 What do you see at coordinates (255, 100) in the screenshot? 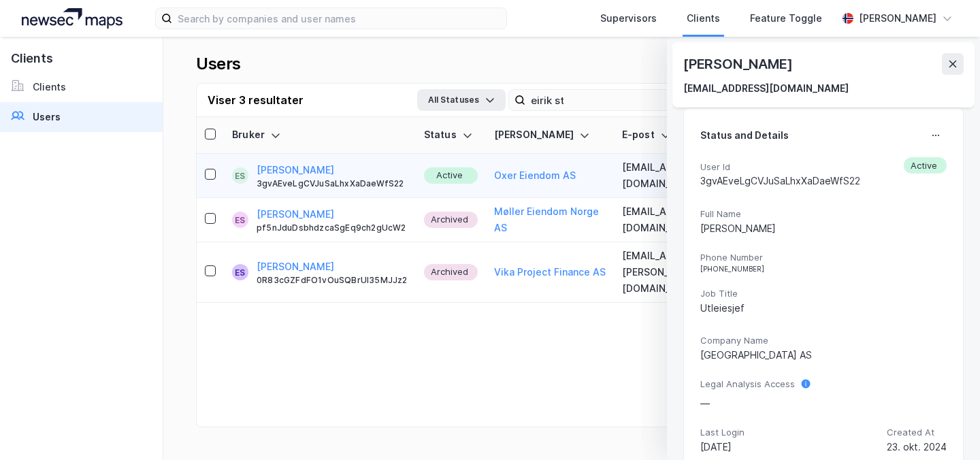
I see `div: Viser 3 resultater` at bounding box center [255, 100].